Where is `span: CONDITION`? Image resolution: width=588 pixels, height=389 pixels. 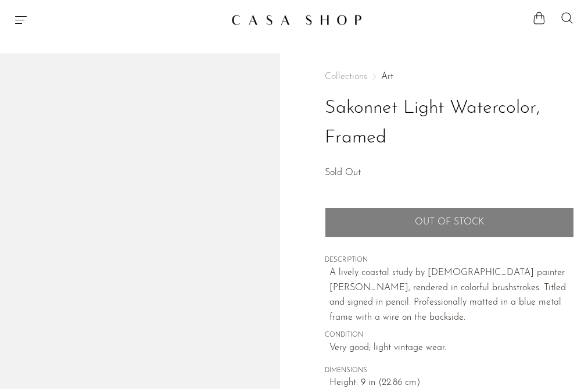
span: CONDITION is located at coordinates (450, 336).